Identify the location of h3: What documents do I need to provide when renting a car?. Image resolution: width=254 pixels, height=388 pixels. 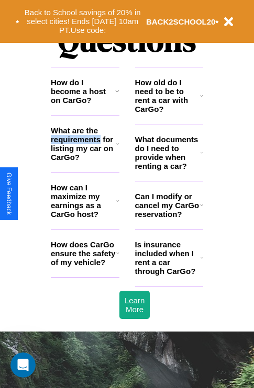
(168, 153).